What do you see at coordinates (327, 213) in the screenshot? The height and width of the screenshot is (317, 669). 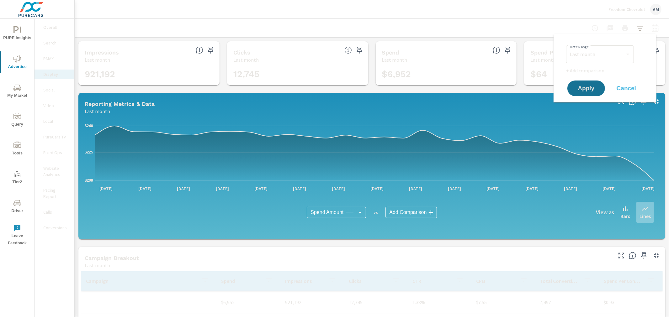 I see `span: Spend Amount` at bounding box center [327, 213].